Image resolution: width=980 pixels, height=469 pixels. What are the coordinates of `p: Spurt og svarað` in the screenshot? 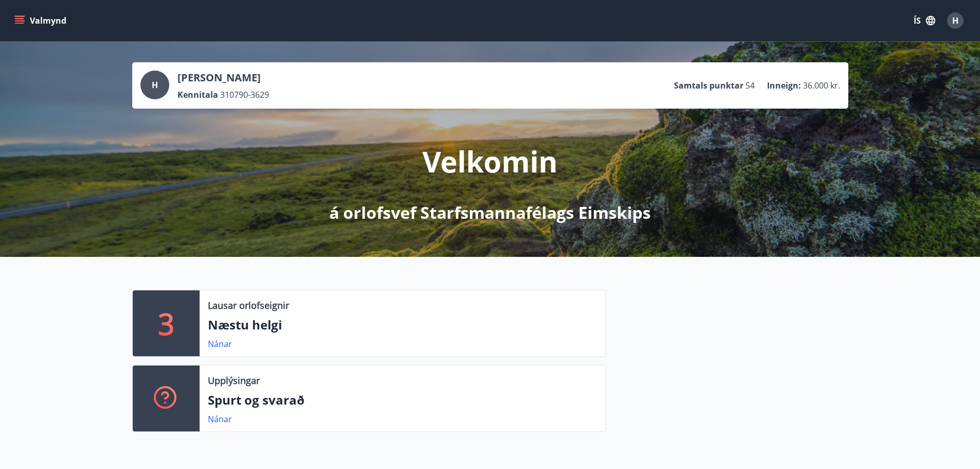 It's located at (402, 400).